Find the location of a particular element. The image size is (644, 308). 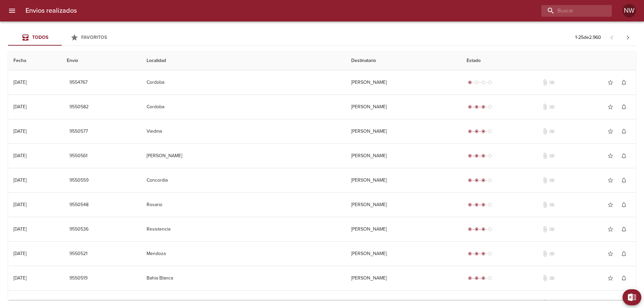

span: 9550559 is located at coordinates (79, 180).